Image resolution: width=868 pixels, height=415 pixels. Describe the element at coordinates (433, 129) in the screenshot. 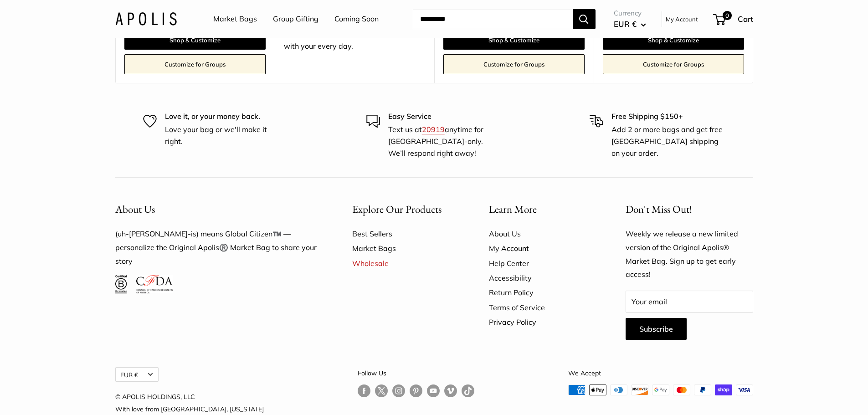

I see `a: 20919` at that location.